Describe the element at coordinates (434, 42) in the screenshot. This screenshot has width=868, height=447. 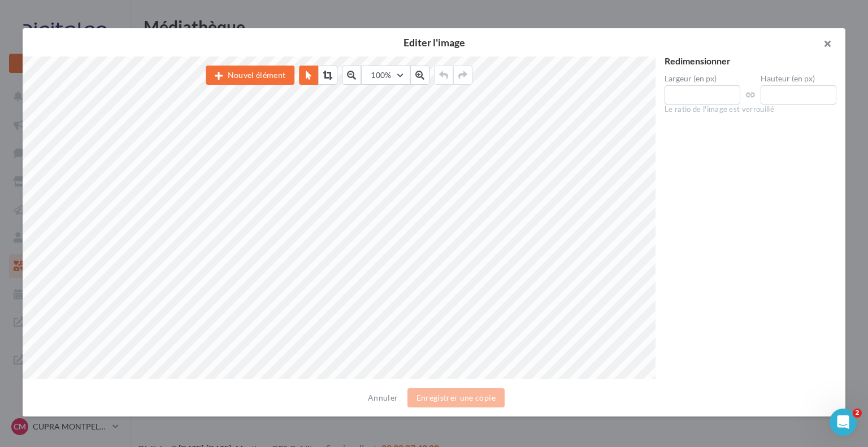
I see `h2: Editer l'image` at that location.